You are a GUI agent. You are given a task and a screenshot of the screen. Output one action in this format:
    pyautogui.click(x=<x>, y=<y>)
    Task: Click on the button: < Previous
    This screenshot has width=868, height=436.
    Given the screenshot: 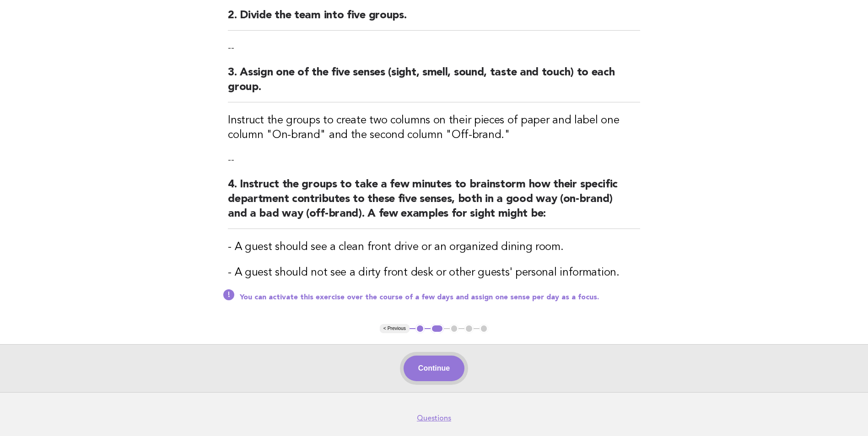 What is the action you would take?
    pyautogui.click(x=395, y=329)
    